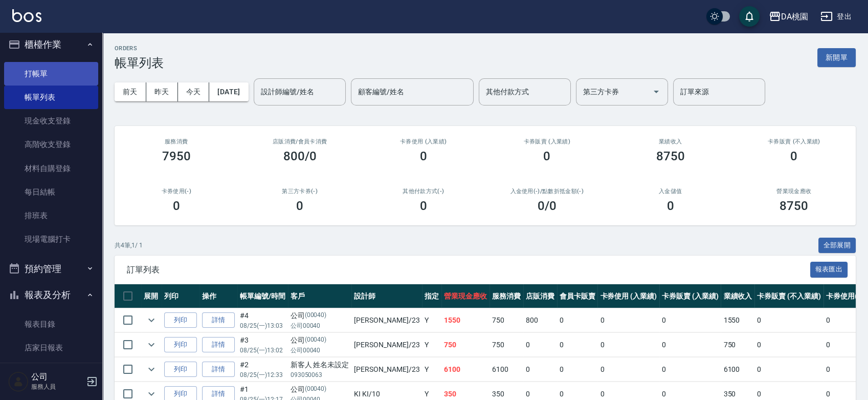 This screenshot has height=400, width=868. Describe the element at coordinates (546, 206) in the screenshot. I see `h3: 0 /0` at that location.